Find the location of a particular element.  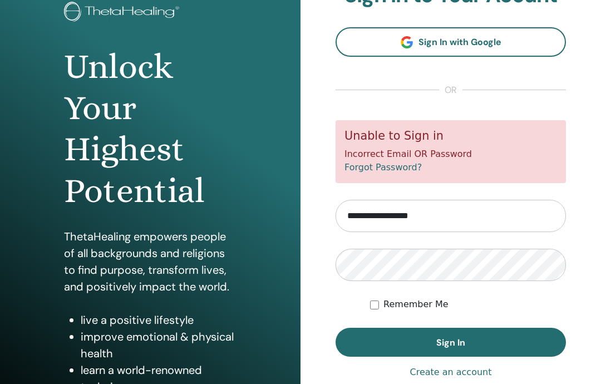

a: Sign In with Google is located at coordinates (451, 42).